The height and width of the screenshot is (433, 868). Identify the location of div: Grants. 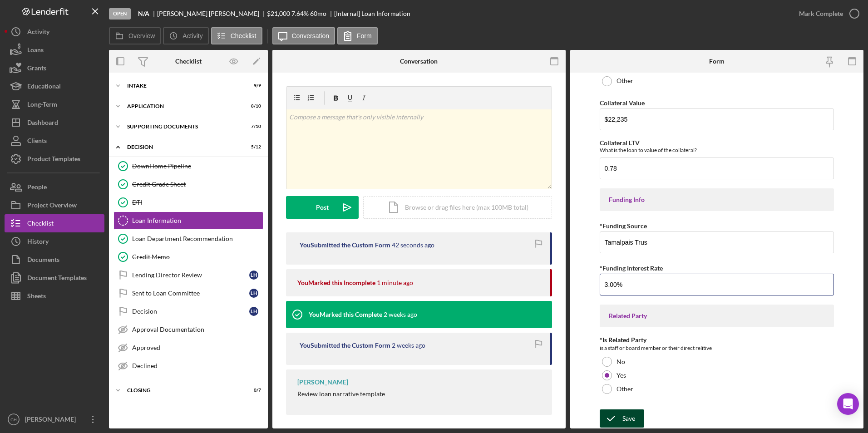
(37, 69).